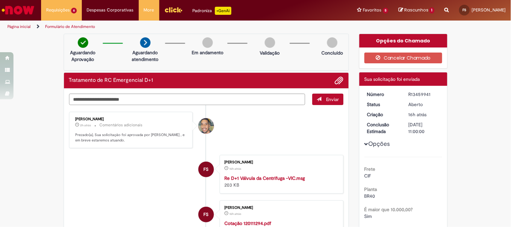 The image size is (511, 227). What do you see at coordinates (86, 125) in the screenshot?
I see `span: 2h atrás` at bounding box center [86, 125].